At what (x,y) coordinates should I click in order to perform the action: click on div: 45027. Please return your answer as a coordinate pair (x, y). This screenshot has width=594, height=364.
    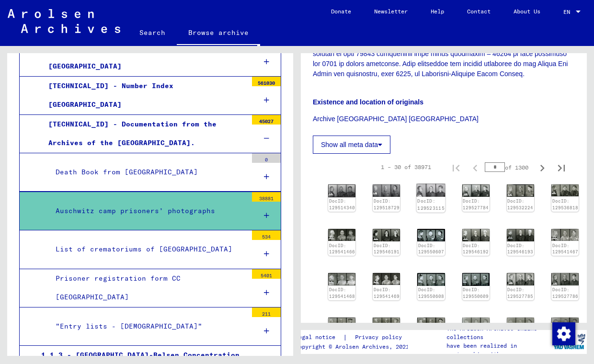
    Looking at the image, I should click on (267, 120).